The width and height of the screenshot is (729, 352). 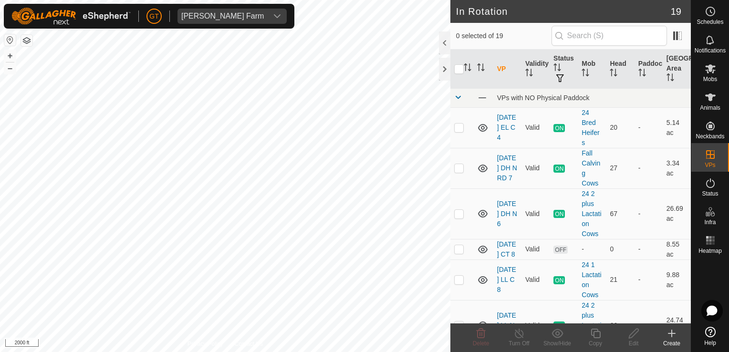 I want to click on div: Fall Calving Cows, so click(x=592, y=168).